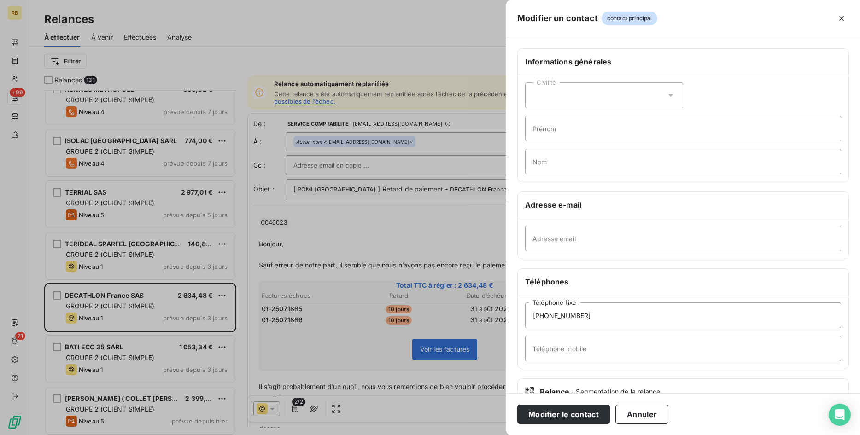 The width and height of the screenshot is (860, 435). I want to click on button: Modifier le contact, so click(563, 415).